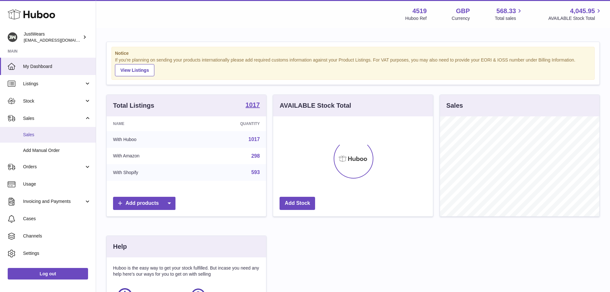 The height and width of the screenshot is (292, 610). Describe the element at coordinates (57, 218) in the screenshot. I see `span: Cases` at that location.